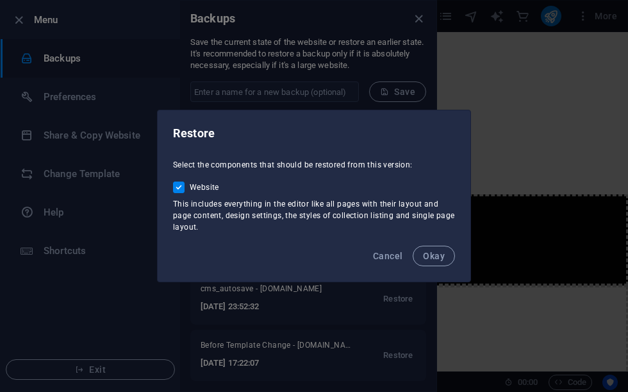  What do you see at coordinates (314, 215) in the screenshot?
I see `span: This includes everything in the editor like all pages with their layout and page content, design ...` at bounding box center [314, 215].